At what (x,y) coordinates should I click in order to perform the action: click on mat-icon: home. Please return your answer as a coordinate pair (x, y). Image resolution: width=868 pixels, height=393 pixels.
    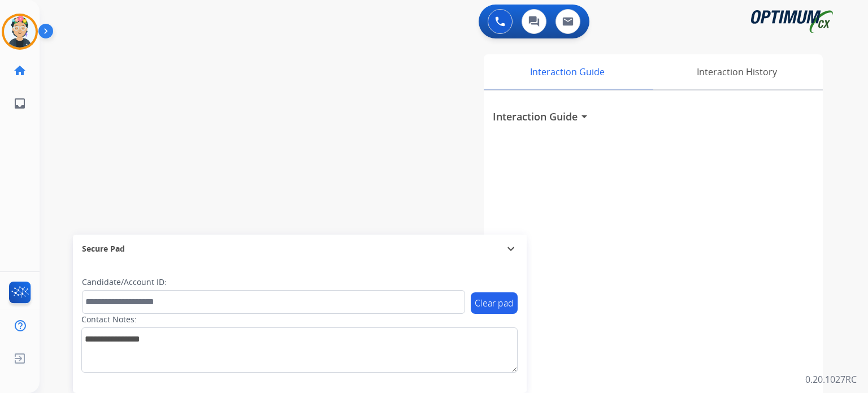
    Looking at the image, I should click on (20, 71).